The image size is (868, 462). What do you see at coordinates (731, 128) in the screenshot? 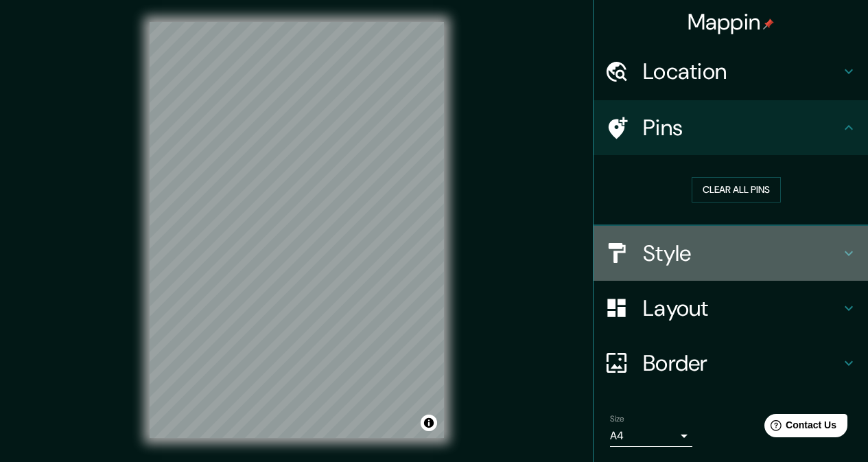
I see `div: Pins` at bounding box center [731, 128].